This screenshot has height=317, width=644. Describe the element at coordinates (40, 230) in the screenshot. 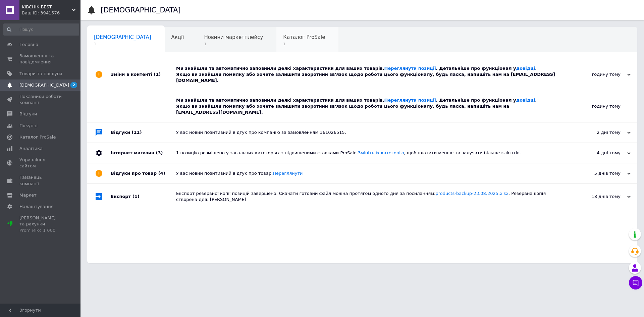

I see `div: Prom мікс 1 000` at that location.